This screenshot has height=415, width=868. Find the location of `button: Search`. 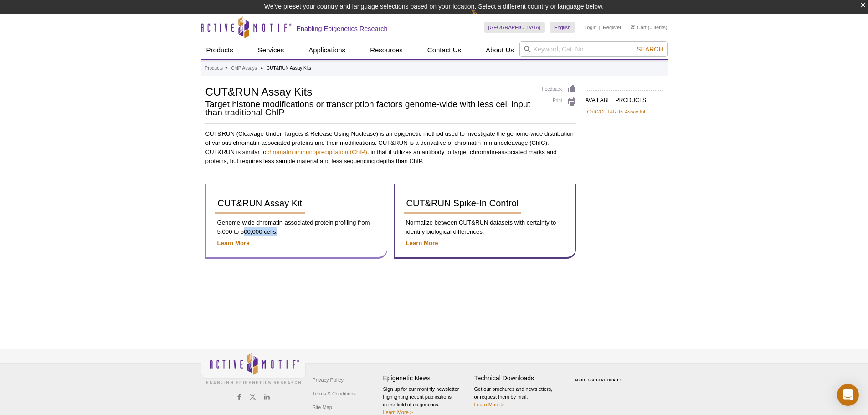

button: Search is located at coordinates (650, 49).